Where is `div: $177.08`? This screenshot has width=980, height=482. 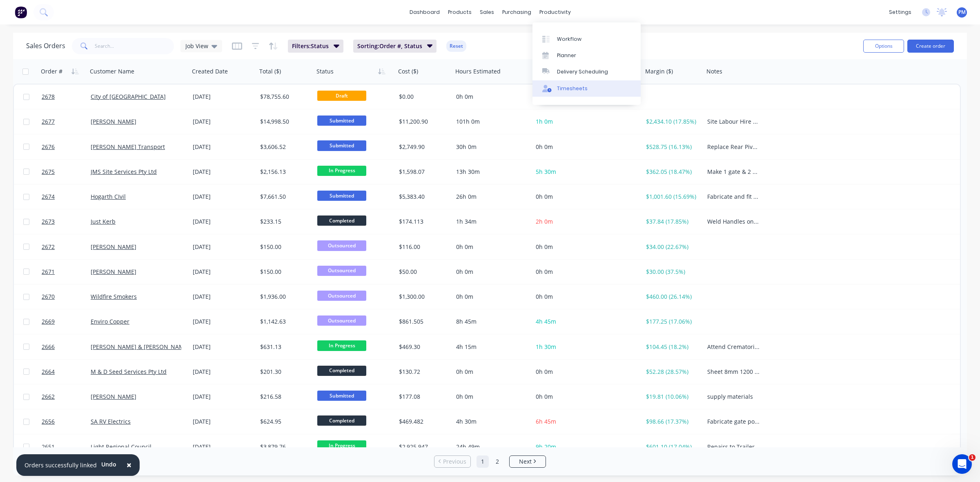
div: $177.08 is located at coordinates (423, 397).